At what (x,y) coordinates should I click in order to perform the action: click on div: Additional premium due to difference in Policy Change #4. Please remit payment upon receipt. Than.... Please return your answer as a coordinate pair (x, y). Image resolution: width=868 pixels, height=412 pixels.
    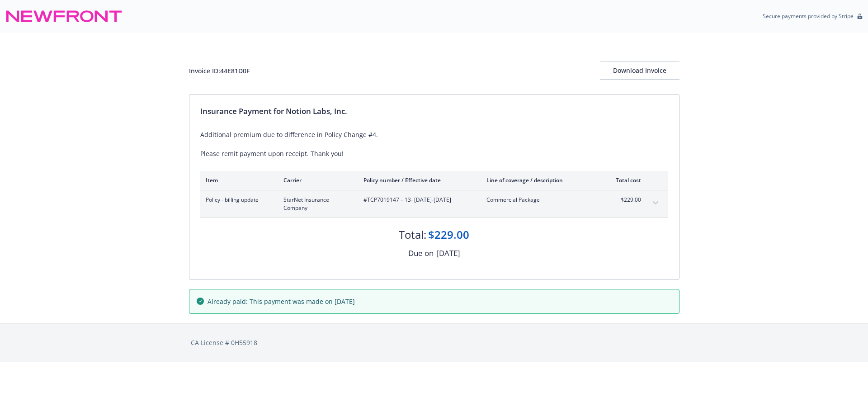
    Looking at the image, I should click on (434, 144).